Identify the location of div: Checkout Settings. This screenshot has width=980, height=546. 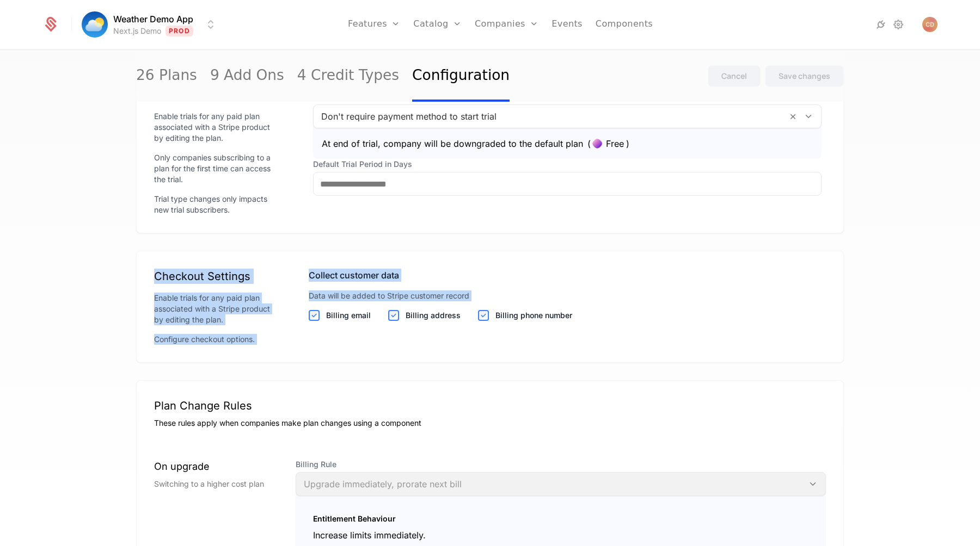
(215, 276).